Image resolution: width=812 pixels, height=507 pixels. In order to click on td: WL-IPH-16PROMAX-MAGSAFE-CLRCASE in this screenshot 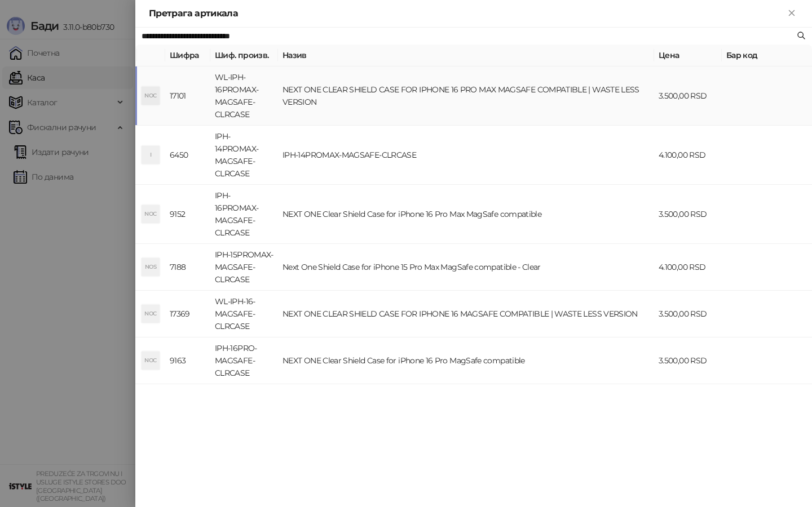, I will do `click(244, 96)`.